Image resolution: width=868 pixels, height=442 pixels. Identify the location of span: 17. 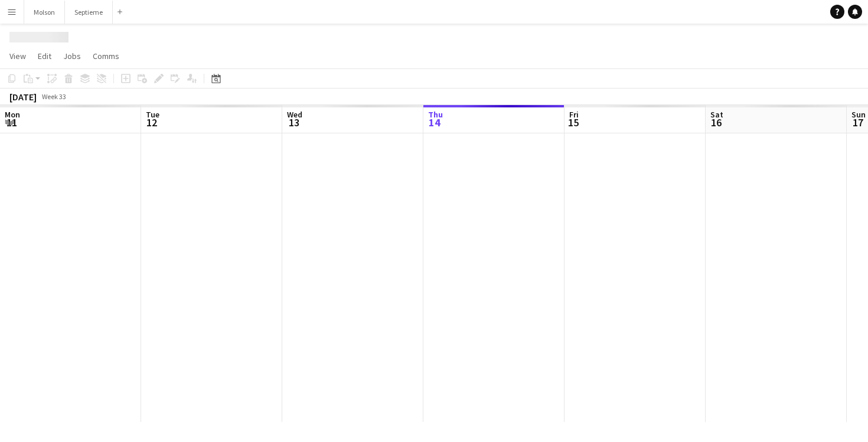
(857, 122).